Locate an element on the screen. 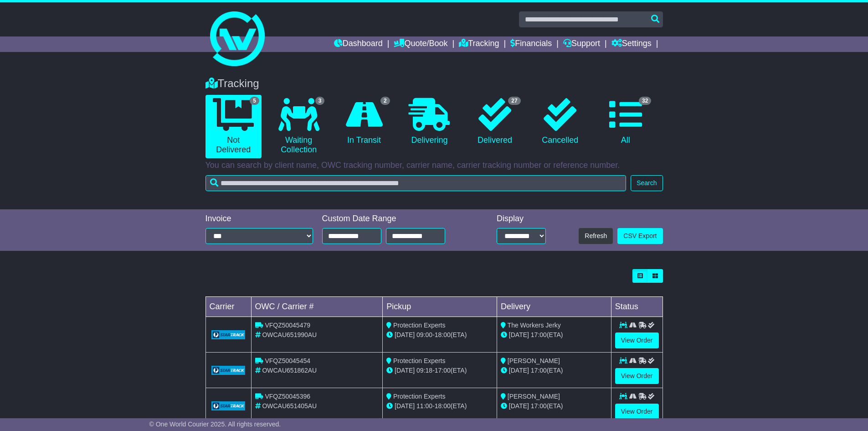 The width and height of the screenshot is (868, 431). span: 2 is located at coordinates (385, 101).